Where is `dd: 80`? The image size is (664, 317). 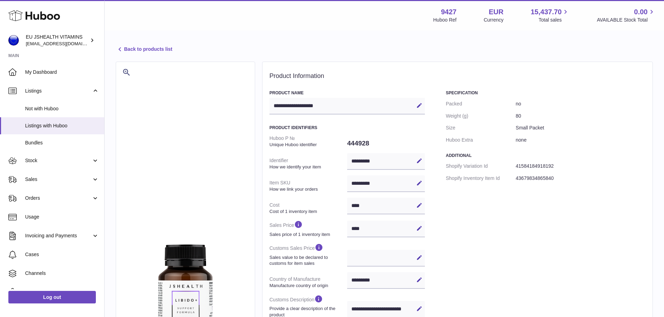
dd: 80 is located at coordinates (580, 116).